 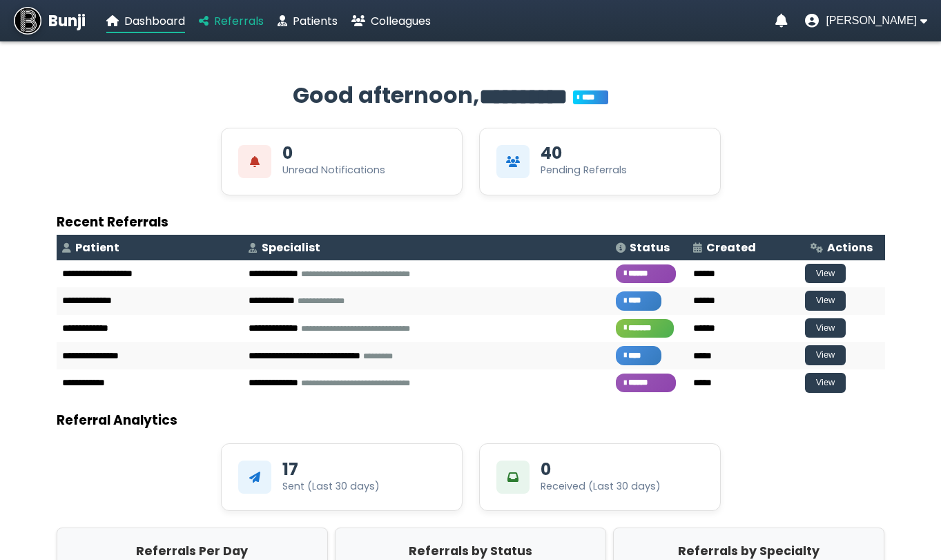 What do you see at coordinates (649, 247) in the screenshot?
I see `th: Status` at bounding box center [649, 247].